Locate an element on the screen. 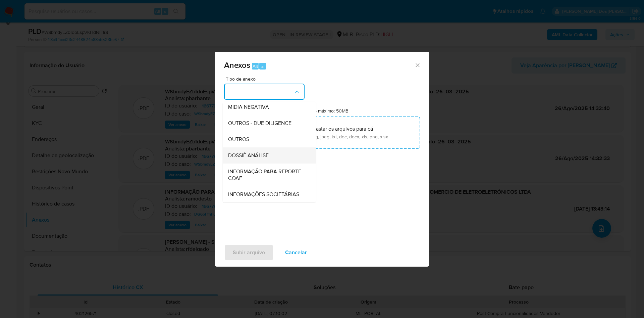 Image resolution: width=644 pixels, height=318 pixels. ul: Tipo de anexo is located at coordinates (269, 111).